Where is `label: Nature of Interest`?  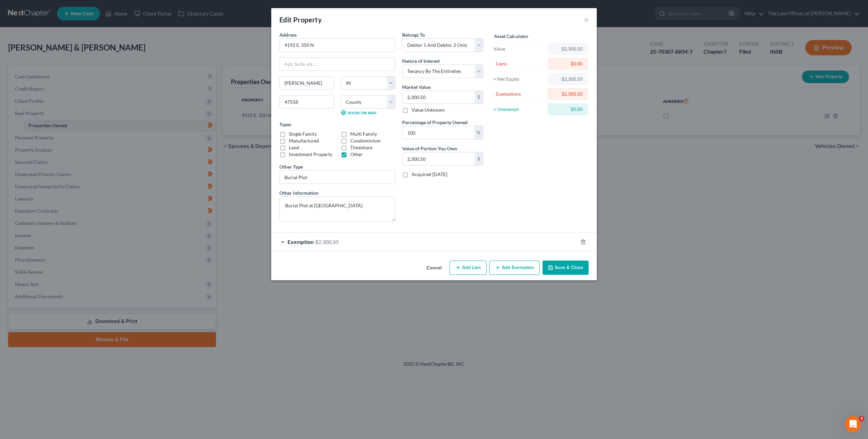 label: Nature of Interest is located at coordinates (421, 61).